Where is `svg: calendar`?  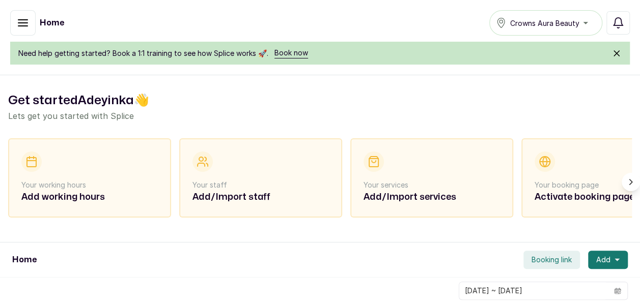
svg: calendar is located at coordinates (617, 291).